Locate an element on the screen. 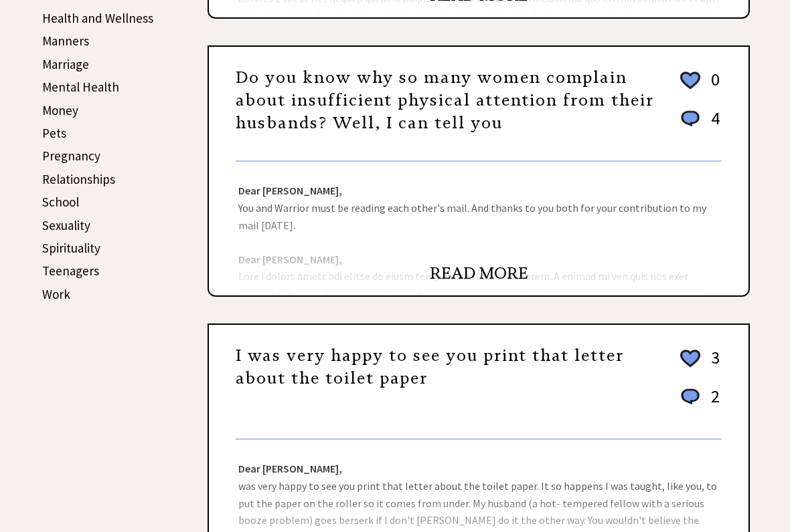 This screenshot has height=532, width=790. a: Teenagers is located at coordinates (70, 271).